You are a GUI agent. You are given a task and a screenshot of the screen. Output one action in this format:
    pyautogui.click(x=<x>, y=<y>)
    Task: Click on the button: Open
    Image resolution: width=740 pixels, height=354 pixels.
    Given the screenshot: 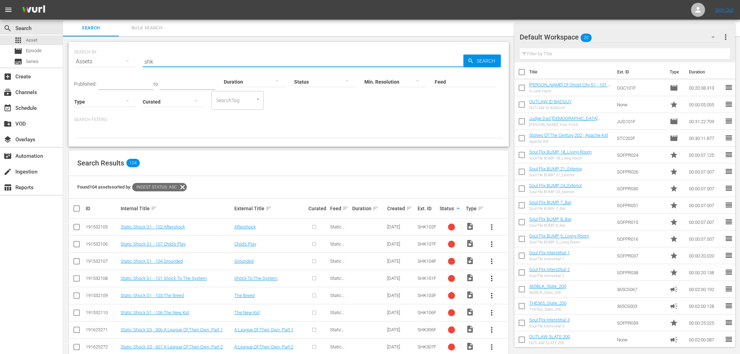 What is the action you would take?
    pyautogui.click(x=258, y=99)
    